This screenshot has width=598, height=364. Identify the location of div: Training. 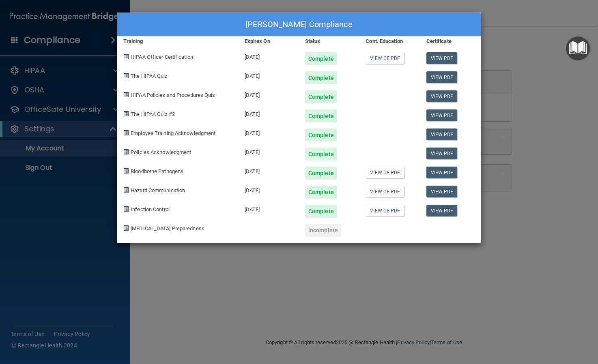
(178, 41).